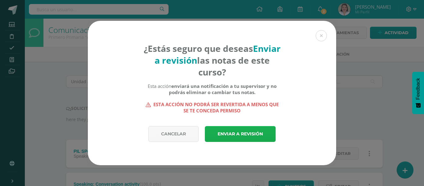 The image size is (424, 186). I want to click on h4: ¿Estás seguro que deseas las notas de este curso?, so click(212, 60).